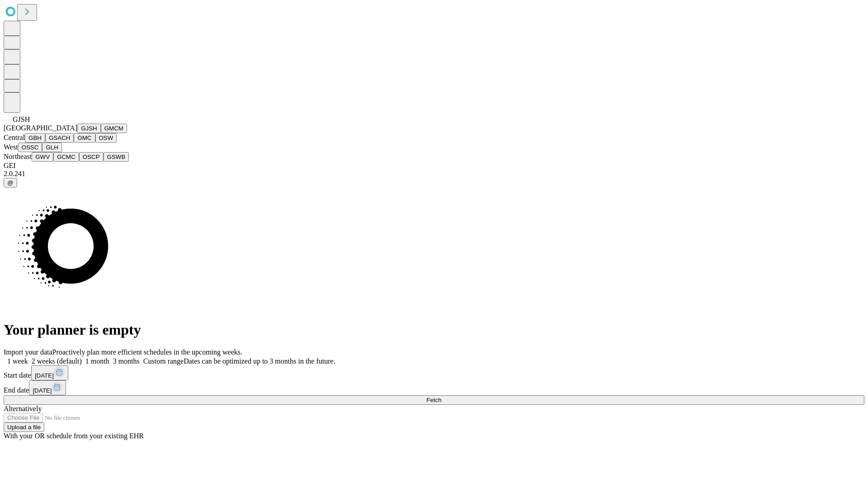  What do you see at coordinates (59, 137) in the screenshot?
I see `button: GSACH` at bounding box center [59, 137].